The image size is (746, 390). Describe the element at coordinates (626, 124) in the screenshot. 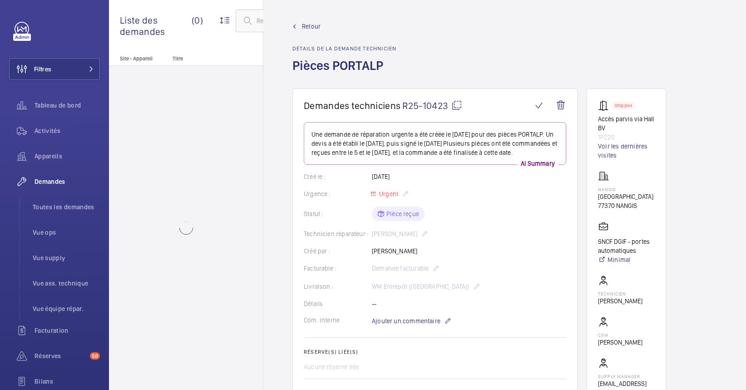

I see `p: Accès parvis via Hall BV` at that location.